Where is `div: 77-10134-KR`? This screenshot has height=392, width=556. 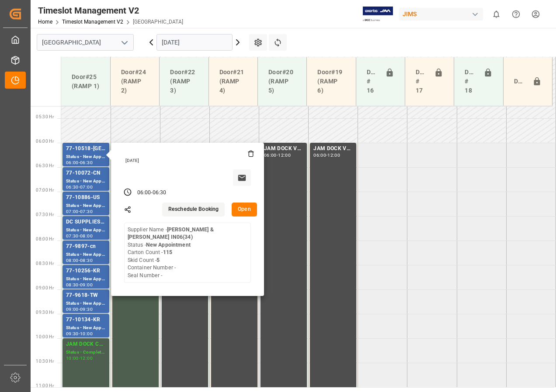 div: 77-10134-KR is located at coordinates (86, 320).